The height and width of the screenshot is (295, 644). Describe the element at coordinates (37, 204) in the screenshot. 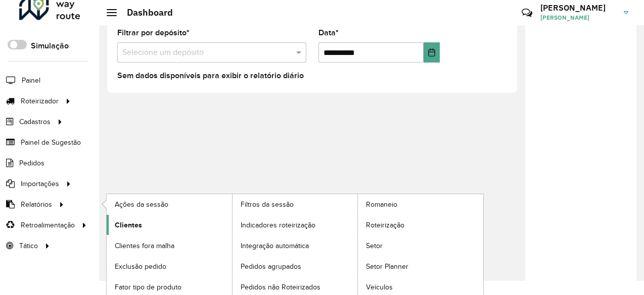

I see `span: Relatórios` at that location.